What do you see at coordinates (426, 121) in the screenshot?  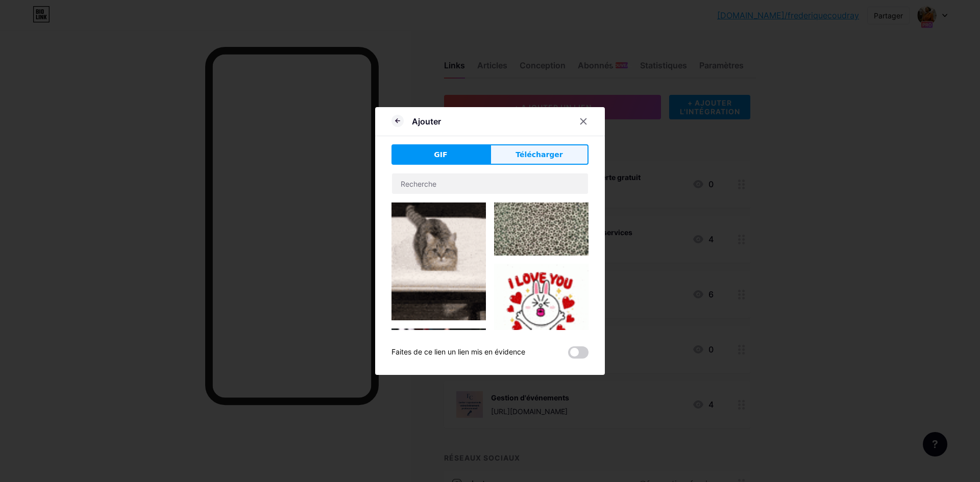 I see `font: Ajouter` at bounding box center [426, 121].